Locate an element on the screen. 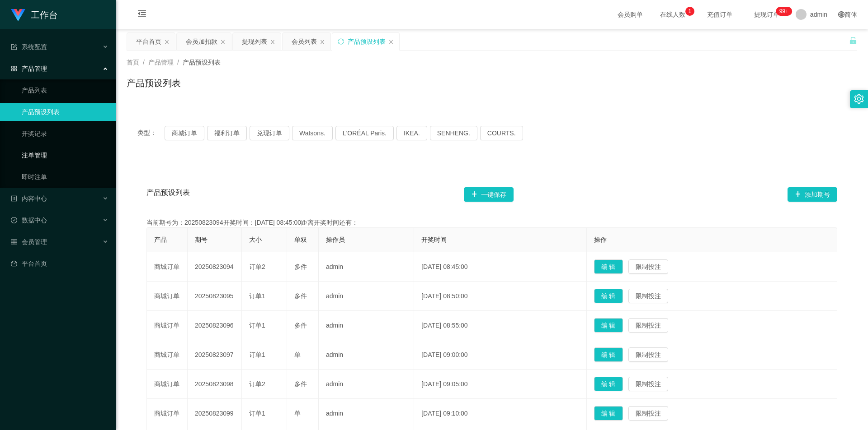 This screenshot has height=430, width=868. span: 期号 is located at coordinates (201, 240).